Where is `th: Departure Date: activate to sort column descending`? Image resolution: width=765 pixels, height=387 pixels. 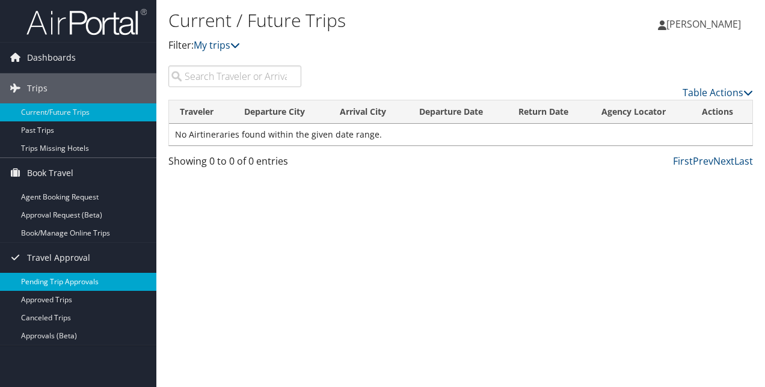
th: Departure Date: activate to sort column descending is located at coordinates (458, 112).